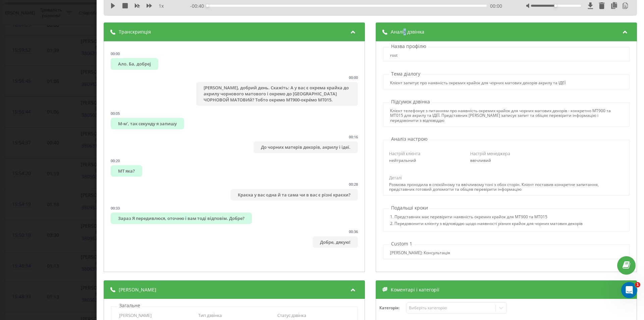 This screenshot has width=644, height=320. Describe the element at coordinates (506, 187) in the screenshot. I see `div: Розмова проходила в спокійному та ввічливому тоні з обох сторін. Клієнт поставив конкретне запита...` at that location.